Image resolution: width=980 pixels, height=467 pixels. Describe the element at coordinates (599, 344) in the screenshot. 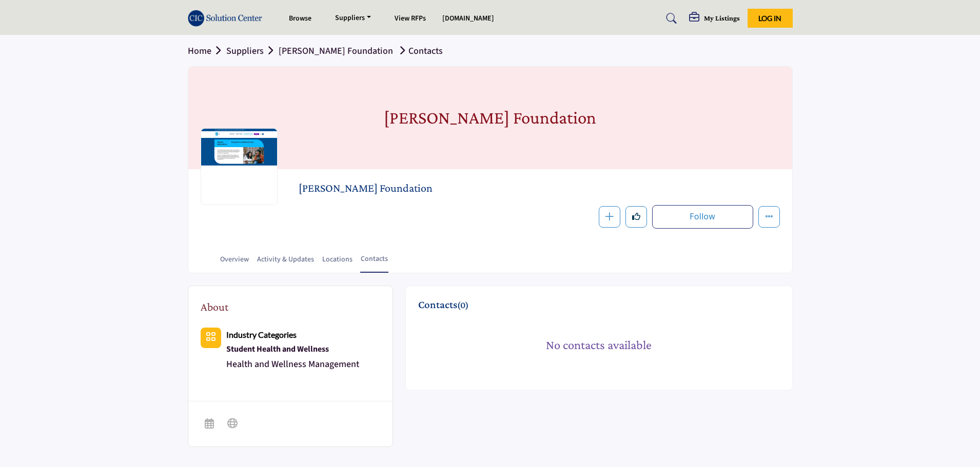

I see `h3: No contacts available` at that location.